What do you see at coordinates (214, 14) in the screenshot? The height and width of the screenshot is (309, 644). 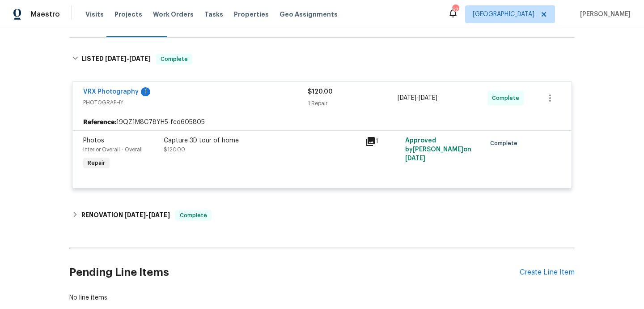 I see `span: Tasks` at bounding box center [214, 14].